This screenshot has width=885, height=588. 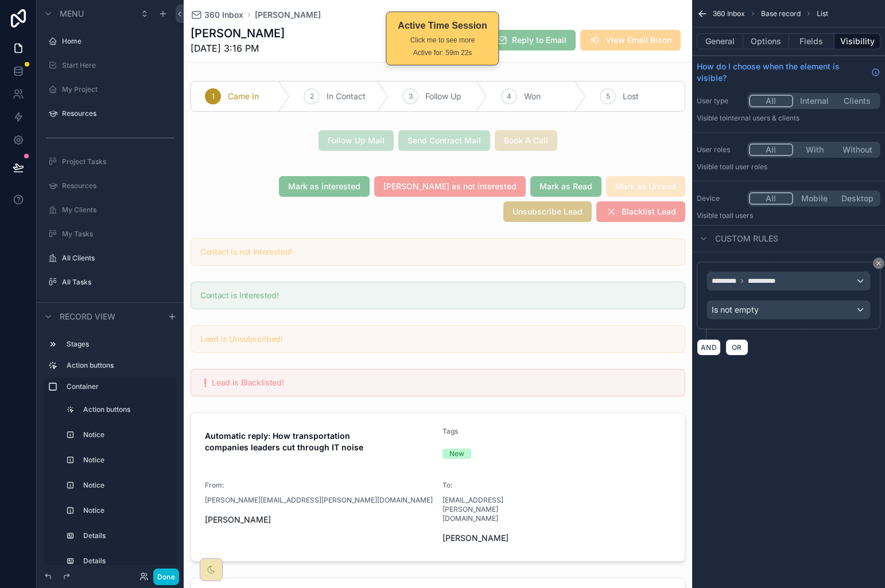 What do you see at coordinates (118, 41) in the screenshot?
I see `label: Home` at bounding box center [118, 41].